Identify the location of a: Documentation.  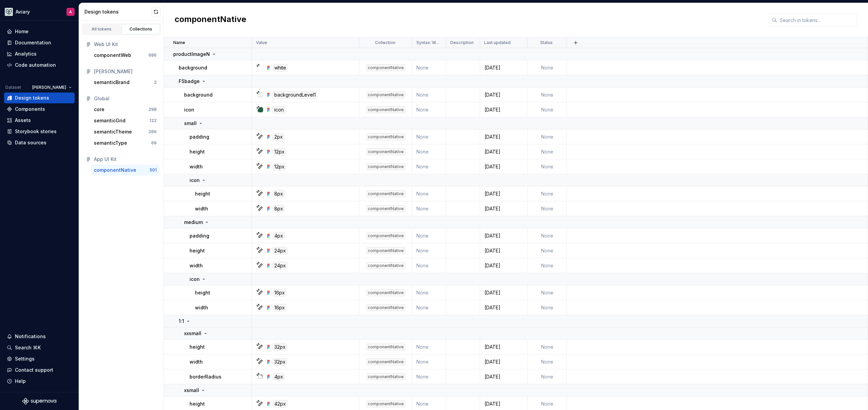
(39, 43).